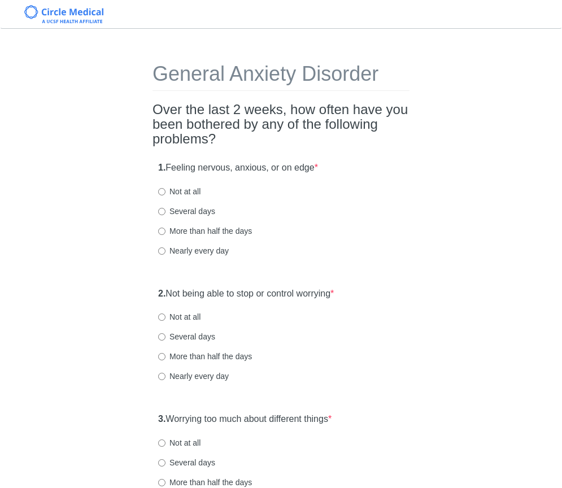 Image resolution: width=562 pixels, height=488 pixels. What do you see at coordinates (161, 418) in the screenshot?
I see `strong: 3.` at bounding box center [161, 418].